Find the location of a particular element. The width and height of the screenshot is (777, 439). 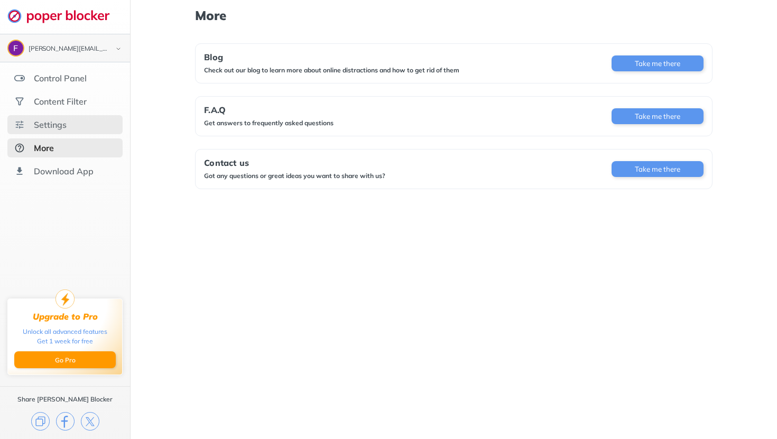

div: Settings is located at coordinates (50, 125).